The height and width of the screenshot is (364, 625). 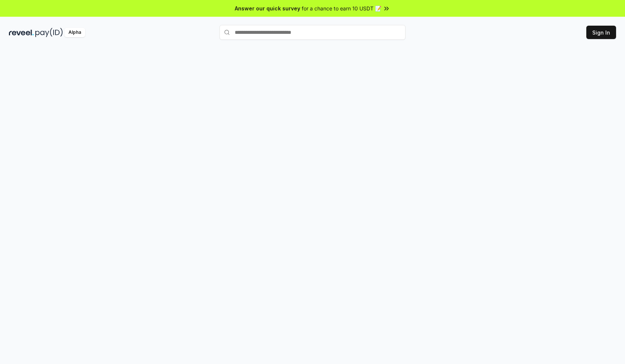 What do you see at coordinates (49, 33) in the screenshot?
I see `img: pay_id` at bounding box center [49, 33].